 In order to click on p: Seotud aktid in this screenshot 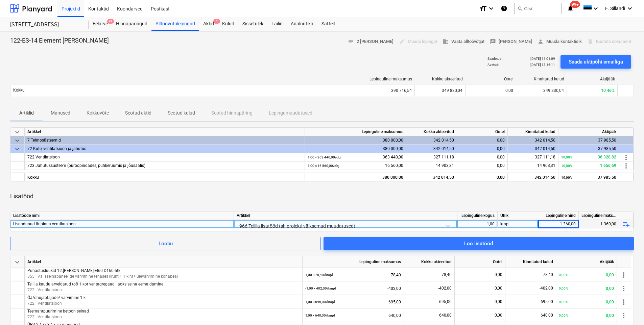, I will do `click(139, 113)`.